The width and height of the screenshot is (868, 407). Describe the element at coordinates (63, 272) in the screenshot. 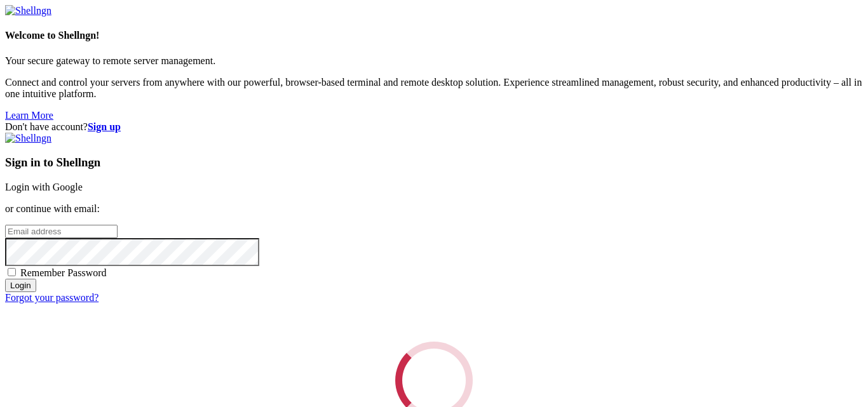

I see `span: Remember Password` at that location.